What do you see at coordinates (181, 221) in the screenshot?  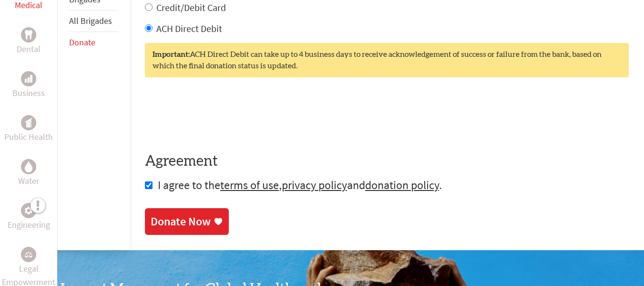 I see `div: Donate Now` at bounding box center [181, 221].